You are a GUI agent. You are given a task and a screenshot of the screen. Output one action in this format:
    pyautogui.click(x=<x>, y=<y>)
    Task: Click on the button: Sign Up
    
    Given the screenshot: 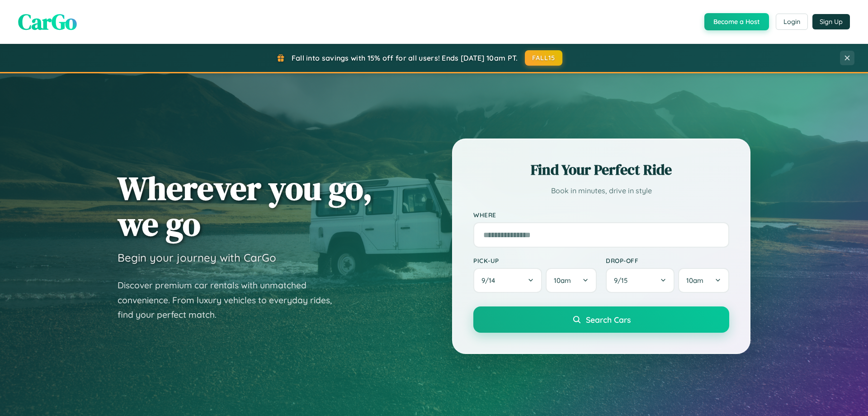 What is the action you would take?
    pyautogui.click(x=831, y=21)
    